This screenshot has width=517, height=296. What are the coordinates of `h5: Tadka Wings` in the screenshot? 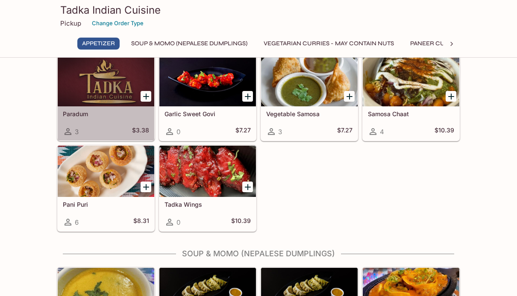 It's located at (208, 204).